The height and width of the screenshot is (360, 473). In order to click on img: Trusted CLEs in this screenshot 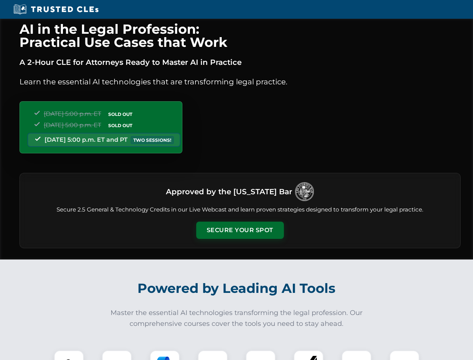, I will do `click(56, 9)`.